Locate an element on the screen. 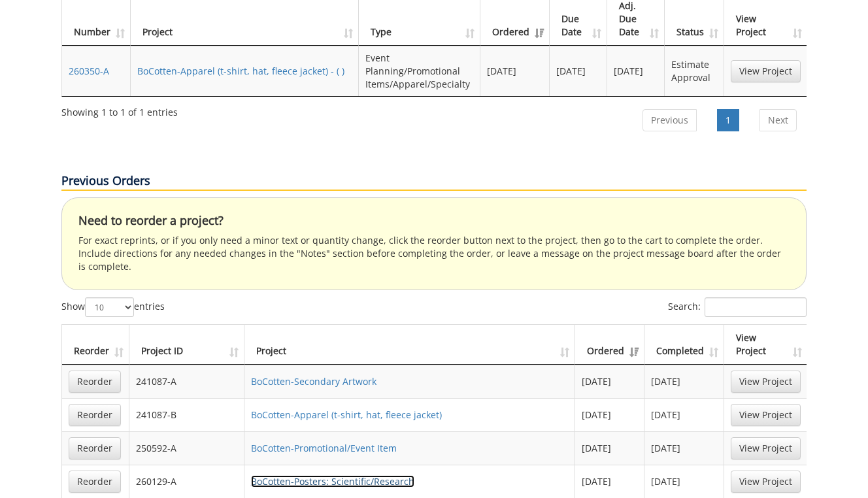  td: 260129-A is located at coordinates (187, 481).